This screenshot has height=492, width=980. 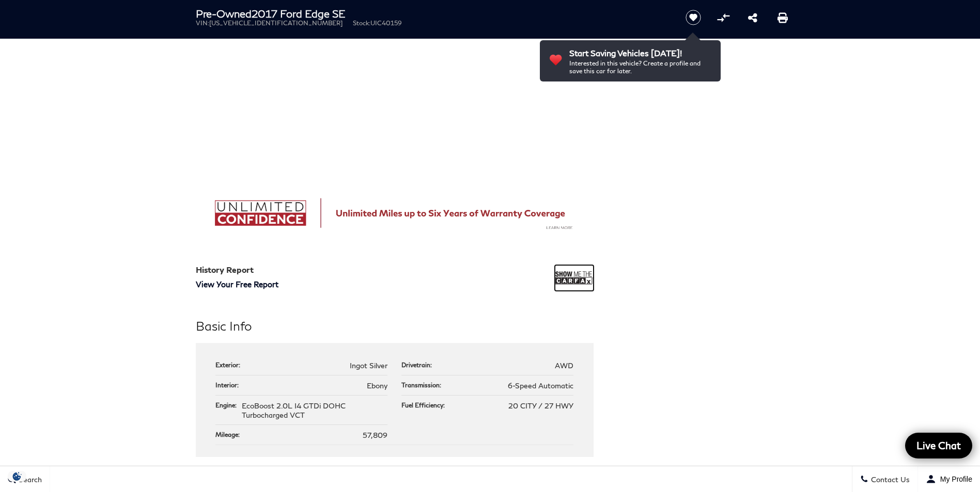 I want to click on div: Mileage:, so click(x=230, y=434).